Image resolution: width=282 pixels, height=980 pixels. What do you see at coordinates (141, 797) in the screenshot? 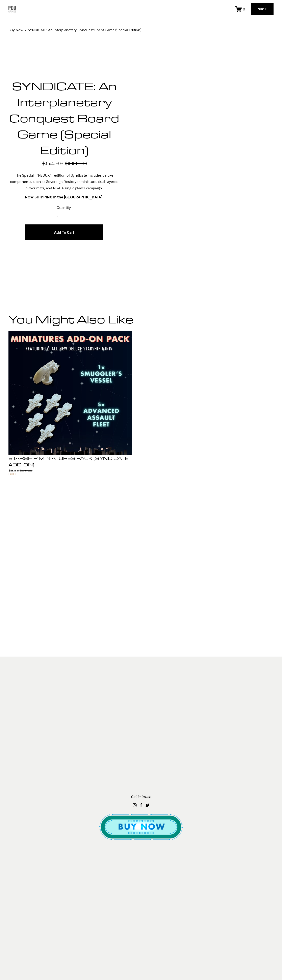
I see `em: Get in touch` at bounding box center [141, 797].